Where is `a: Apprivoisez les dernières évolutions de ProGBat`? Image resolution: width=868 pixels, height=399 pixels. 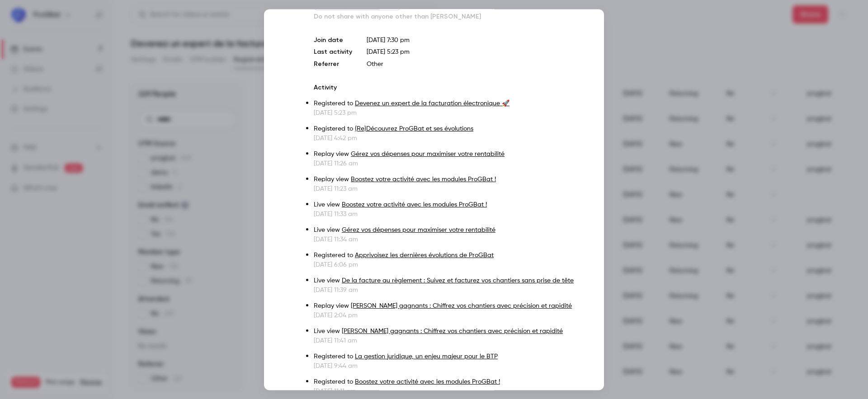
a: Apprivoisez les dernières évolutions de ProGBat is located at coordinates (424, 256).